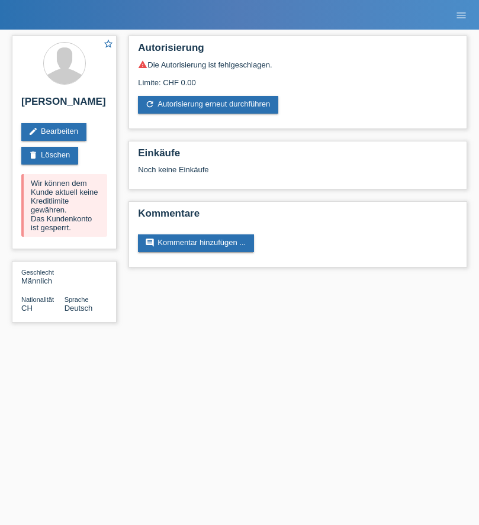 The image size is (479, 525). Describe the element at coordinates (461, 15) in the screenshot. I see `i: menu` at that location.